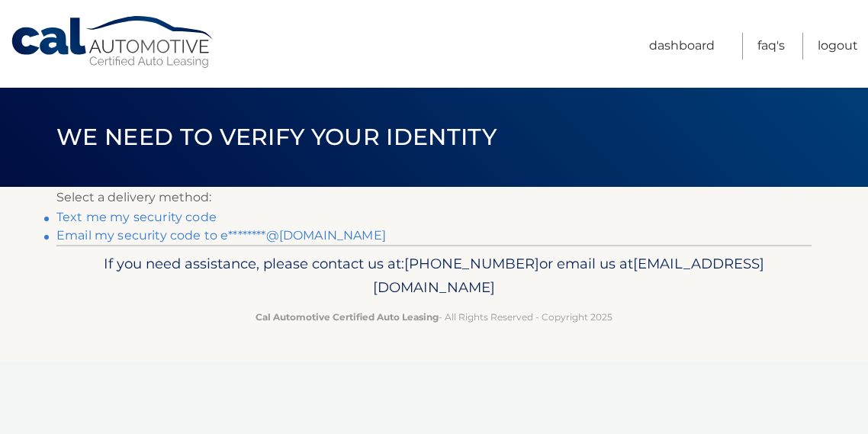 The image size is (868, 434). What do you see at coordinates (434, 198) in the screenshot?
I see `p: Select a delivery method:` at bounding box center [434, 198].